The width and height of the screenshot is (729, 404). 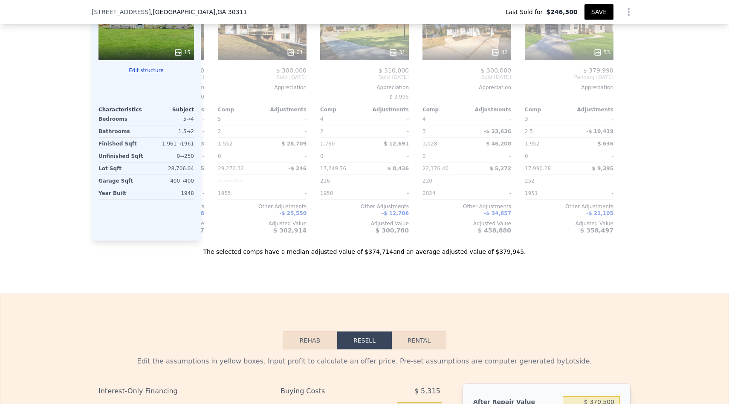 What do you see at coordinates (499, 52) in the screenshot?
I see `div: 42` at bounding box center [499, 52].